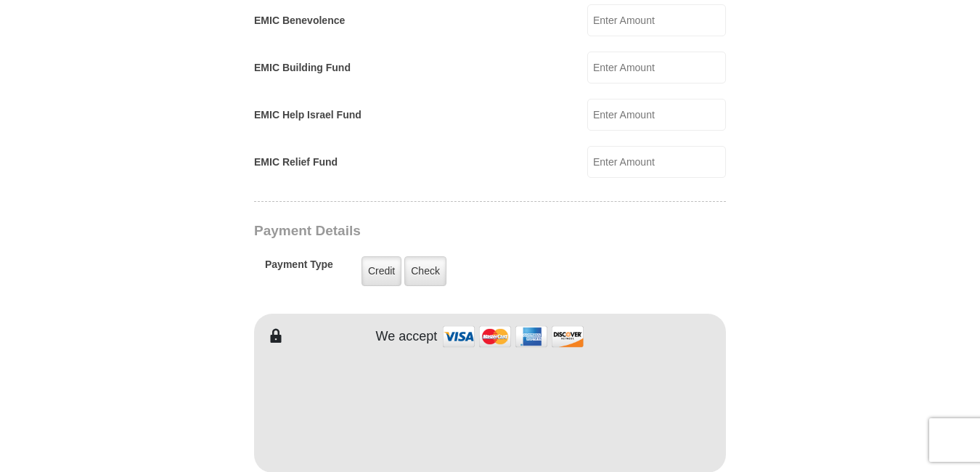  I want to click on label: EMIC Building Fund, so click(302, 68).